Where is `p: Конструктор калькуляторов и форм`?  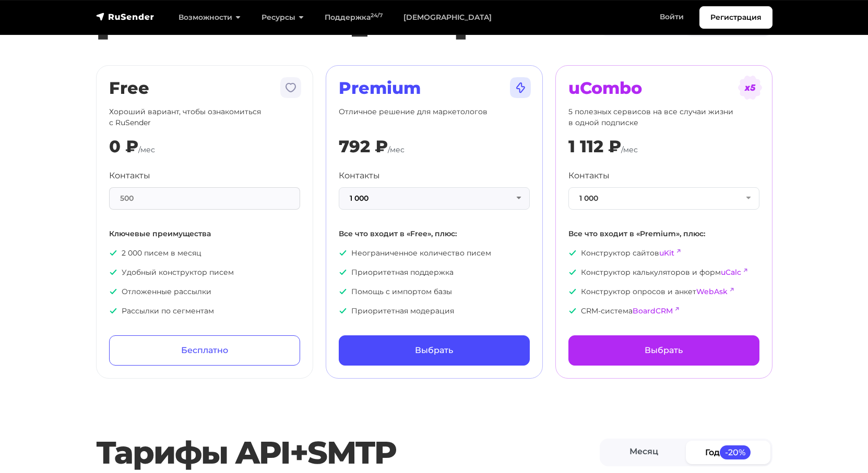
p: Конструктор калькуляторов и форм is located at coordinates (664, 272).